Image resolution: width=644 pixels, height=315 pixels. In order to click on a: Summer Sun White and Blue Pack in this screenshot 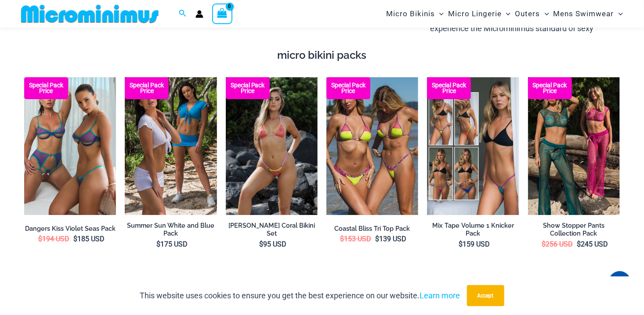, I will do `click(170, 229)`.